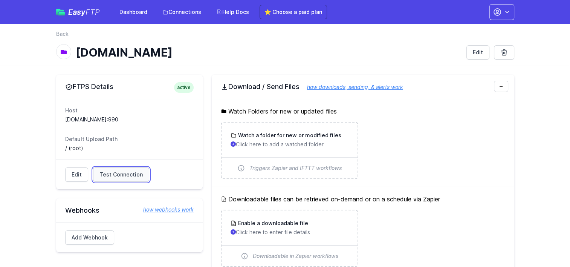  I want to click on h3: Enable a downloadable file, so click(272, 223).